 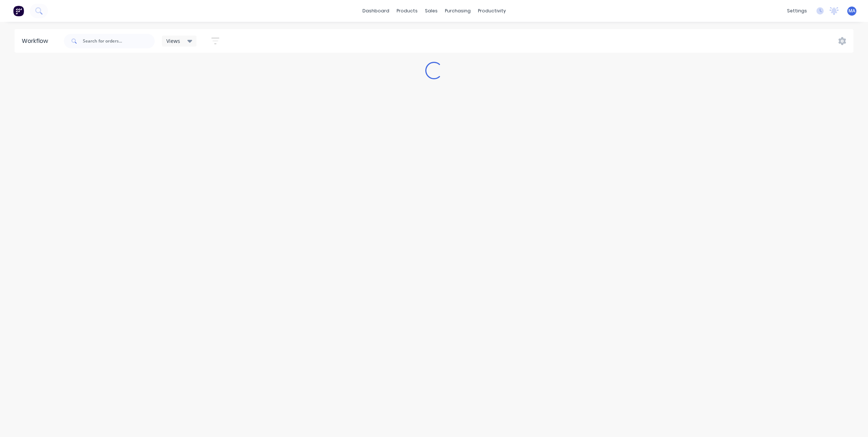 What do you see at coordinates (37, 41) in the screenshot?
I see `div: Workflow` at bounding box center [37, 41].